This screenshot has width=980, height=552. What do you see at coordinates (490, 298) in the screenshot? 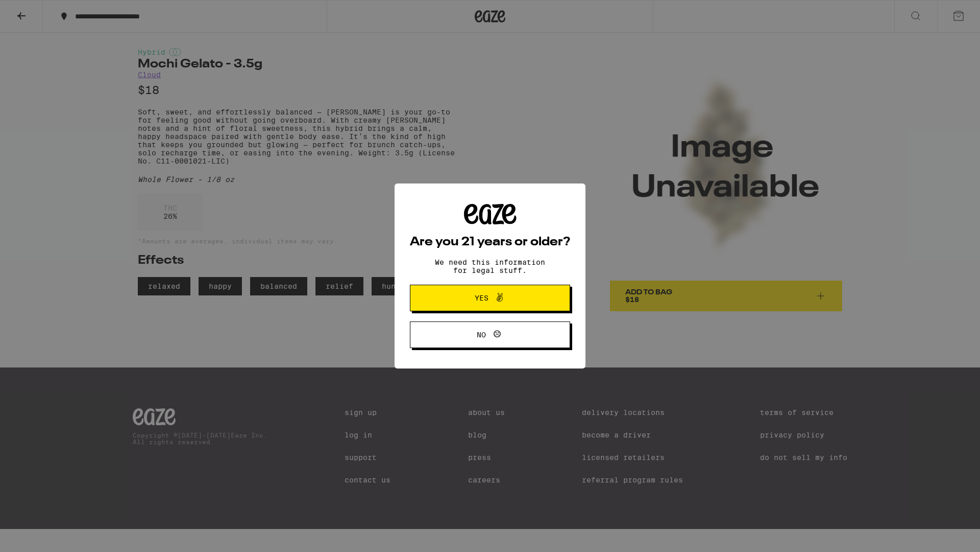
I see `button: Yes` at bounding box center [490, 298].